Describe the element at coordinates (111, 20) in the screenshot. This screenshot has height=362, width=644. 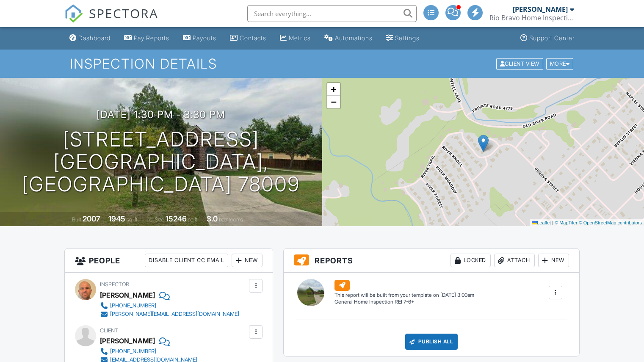
I see `a: SPECTORA` at that location.